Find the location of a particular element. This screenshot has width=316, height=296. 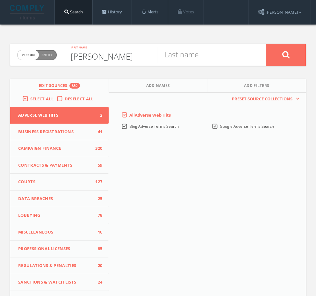

button: Data Breaches25 is located at coordinates (59, 199).